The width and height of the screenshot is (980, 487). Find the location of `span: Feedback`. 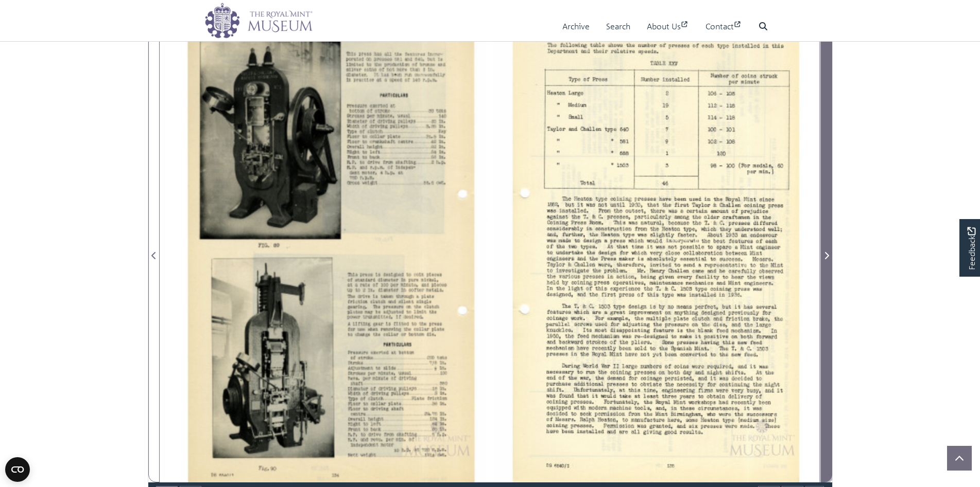

span: Feedback is located at coordinates (971, 249).